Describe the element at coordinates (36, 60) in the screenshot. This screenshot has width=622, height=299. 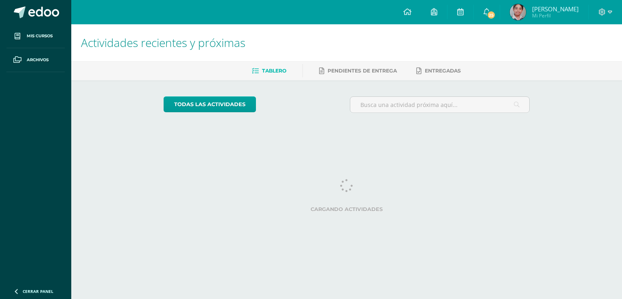
I see `a: Archivos` at that location.